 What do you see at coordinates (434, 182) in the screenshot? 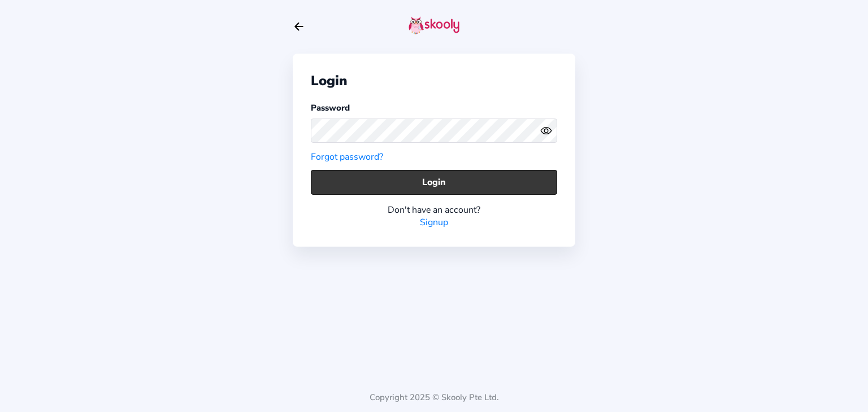
I see `button: Login` at bounding box center [434, 182].